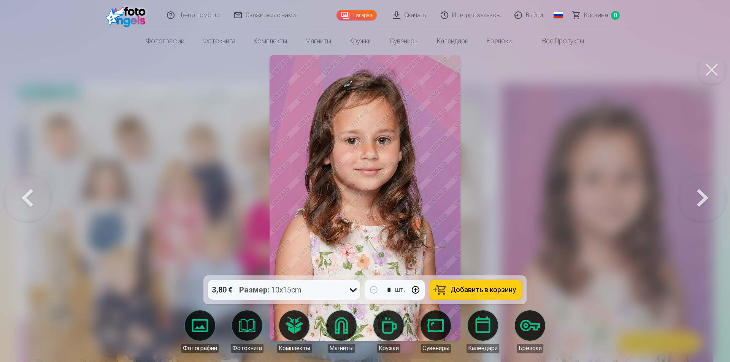 The height and width of the screenshot is (362, 730). What do you see at coordinates (557, 41) in the screenshot?
I see `a: Все продукты` at bounding box center [557, 41].